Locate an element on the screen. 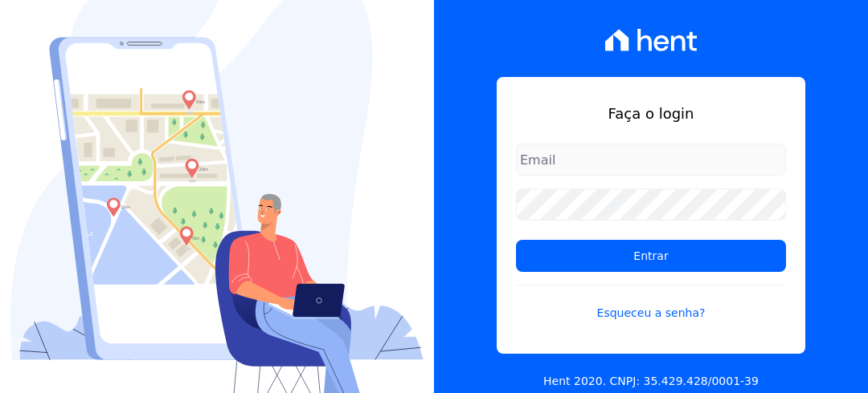 The height and width of the screenshot is (393, 868). h1: Faça o login is located at coordinates (651, 113).